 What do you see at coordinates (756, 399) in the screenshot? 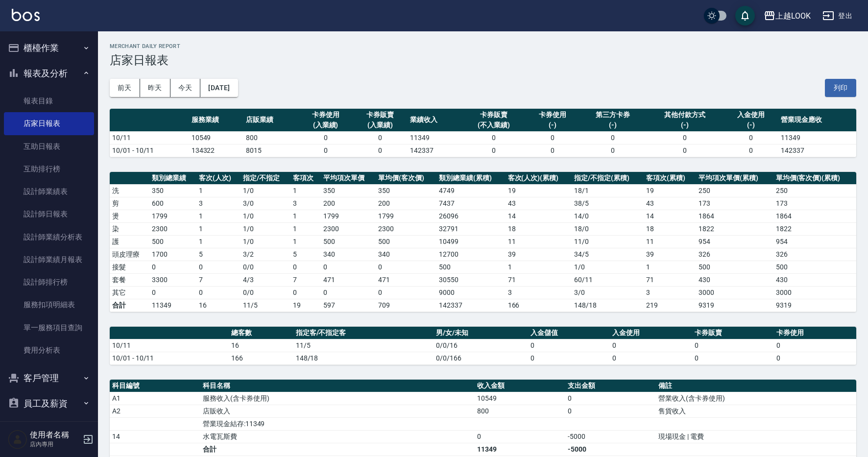
I see `td: 營業收入(含卡券使用)` at bounding box center [756, 399].